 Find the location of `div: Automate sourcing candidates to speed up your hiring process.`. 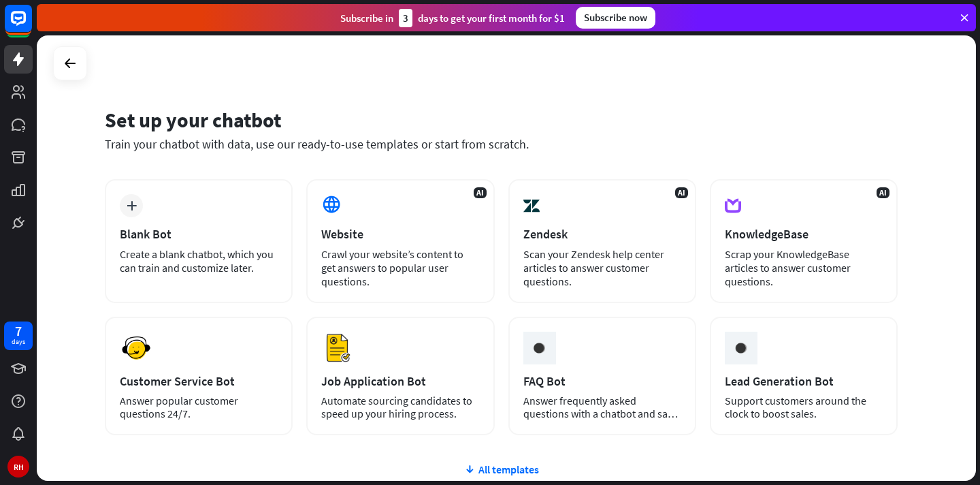

div: Automate sourcing candidates to speed up your hiring process. is located at coordinates (400, 407).